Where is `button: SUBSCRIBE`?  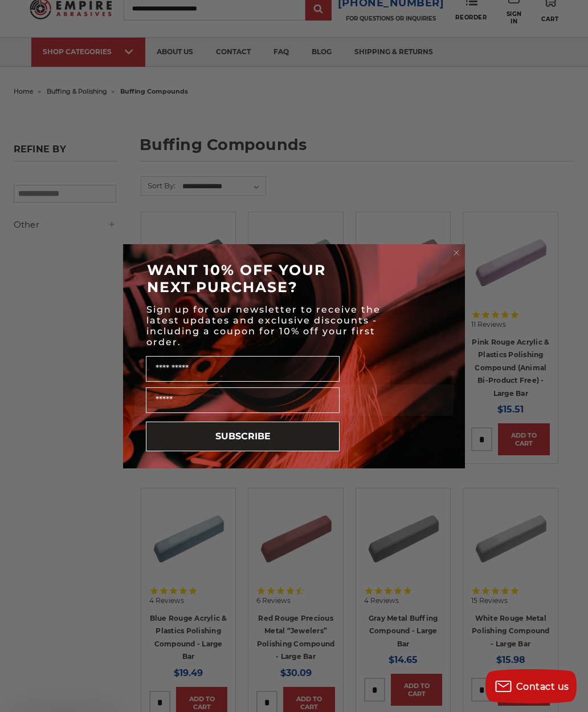
button: SUBSCRIBE is located at coordinates (243, 436).